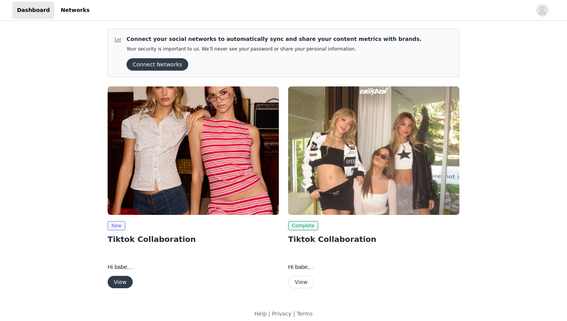 Image resolution: width=567 pixels, height=321 pixels. Describe the element at coordinates (305, 314) in the screenshot. I see `a: Terms` at that location.